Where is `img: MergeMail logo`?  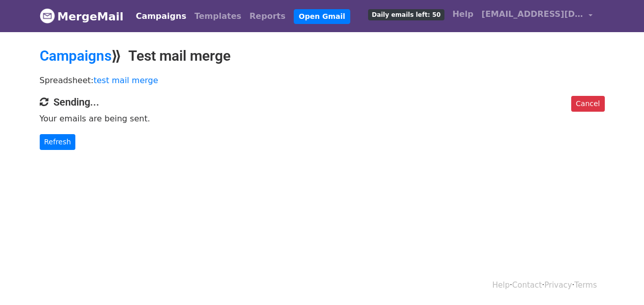
img: MergeMail logo is located at coordinates (47, 16).